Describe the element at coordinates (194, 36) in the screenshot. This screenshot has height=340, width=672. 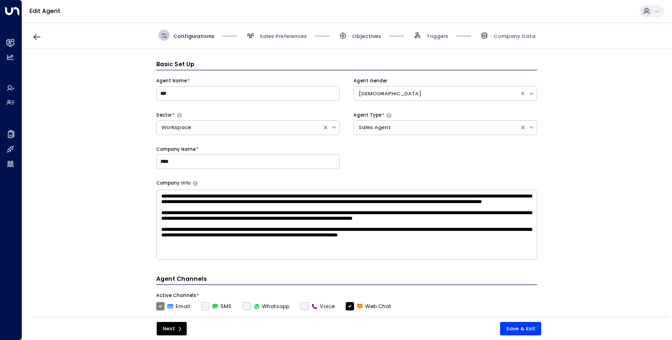
I see `span: Configurations` at that location.